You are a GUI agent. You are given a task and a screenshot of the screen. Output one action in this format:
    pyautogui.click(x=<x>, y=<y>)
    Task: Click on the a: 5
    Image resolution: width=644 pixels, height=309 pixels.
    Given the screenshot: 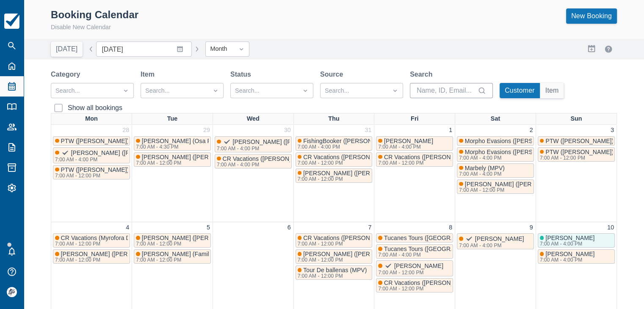 What is the action you would take?
    pyautogui.click(x=208, y=228)
    